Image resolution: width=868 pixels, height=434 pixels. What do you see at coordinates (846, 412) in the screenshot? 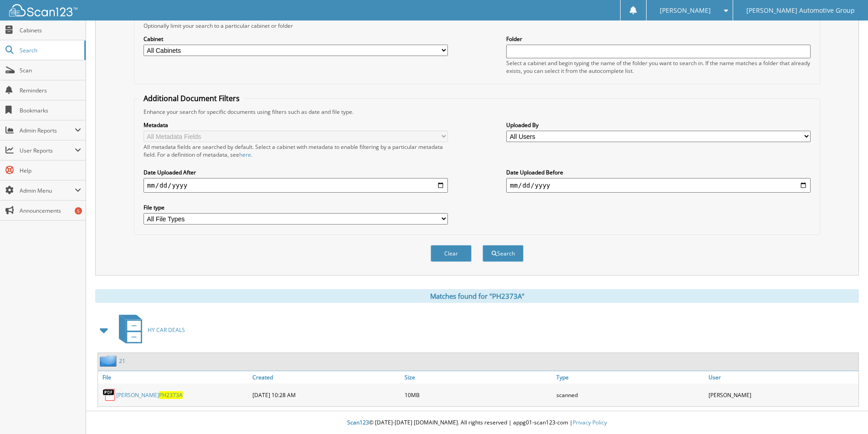
I see `div: Chat Widget` at bounding box center [846, 412].